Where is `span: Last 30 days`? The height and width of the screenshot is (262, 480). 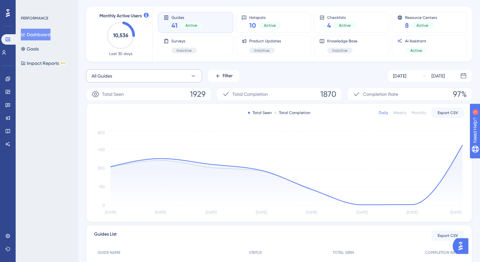
span: Last 30 days is located at coordinates (120, 54).